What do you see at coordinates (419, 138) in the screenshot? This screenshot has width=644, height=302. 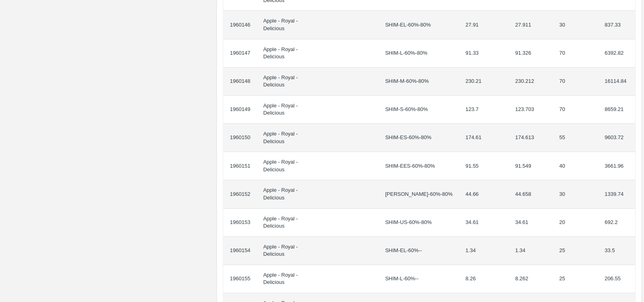 I see `td: SHIM-ES-60%-80%` at bounding box center [419, 138].